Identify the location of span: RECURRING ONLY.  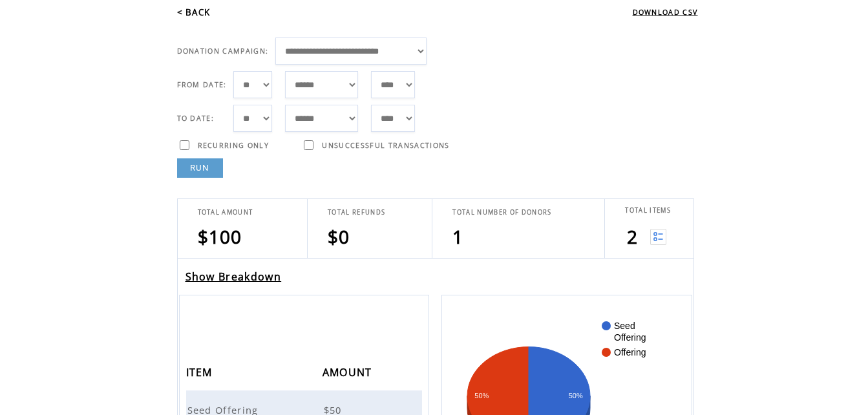
(233, 146).